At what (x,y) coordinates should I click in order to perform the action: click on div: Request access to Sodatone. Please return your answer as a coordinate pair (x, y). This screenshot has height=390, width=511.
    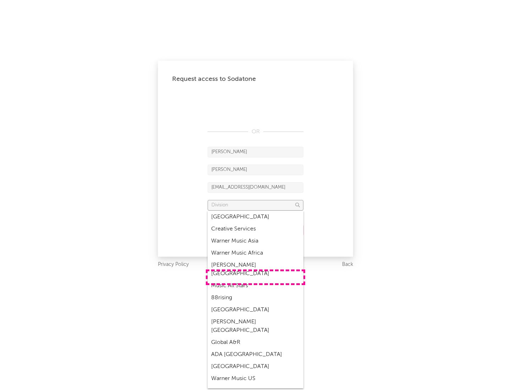
    Looking at the image, I should click on (256, 79).